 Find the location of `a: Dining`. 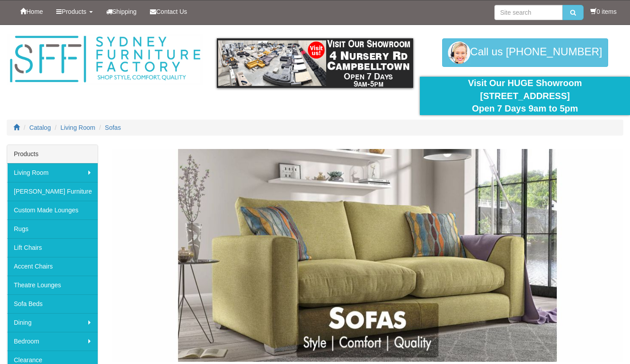

a: Dining is located at coordinates (52, 323).